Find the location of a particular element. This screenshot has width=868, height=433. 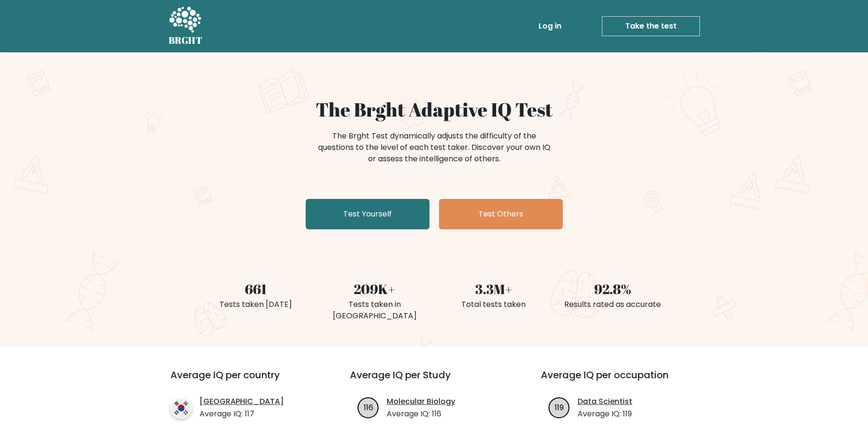

a: Log in is located at coordinates (550, 26).